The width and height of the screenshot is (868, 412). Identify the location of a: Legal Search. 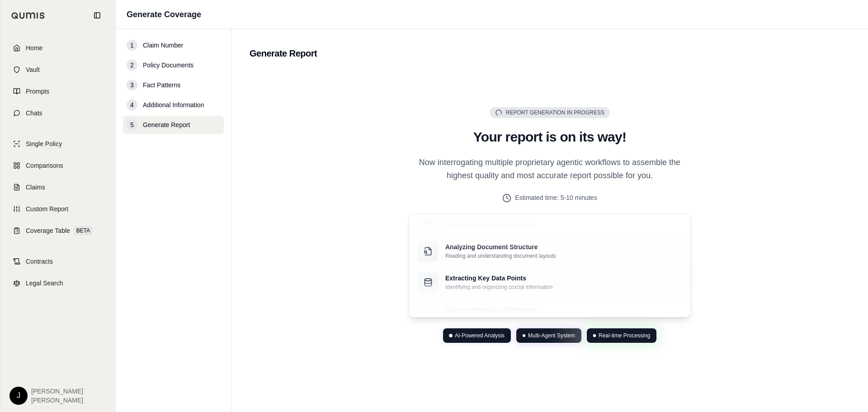
(58, 283).